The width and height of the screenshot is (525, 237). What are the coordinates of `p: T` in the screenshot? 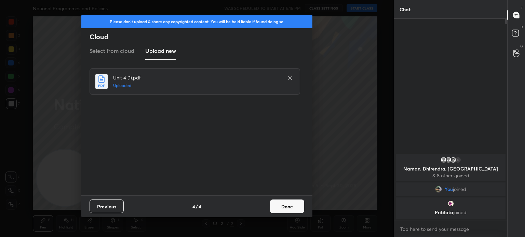 It's located at (522, 8).